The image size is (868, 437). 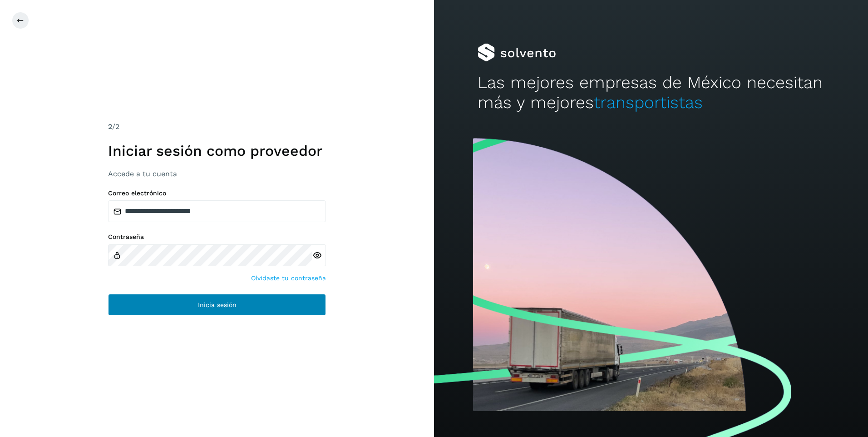 I want to click on div: /2, so click(x=217, y=127).